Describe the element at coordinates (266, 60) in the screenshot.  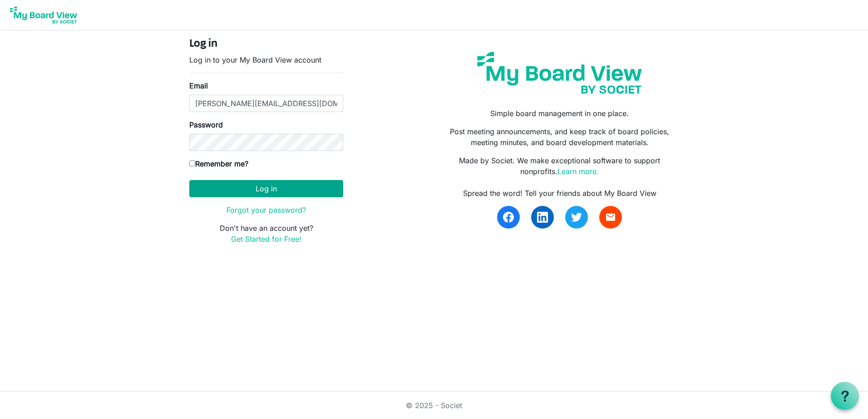
I see `p: Log in to your My Board View account` at that location.